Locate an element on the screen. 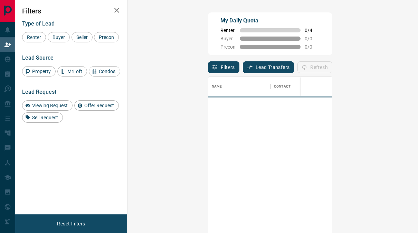 This screenshot has height=233, width=418. span: Seller is located at coordinates (82, 37).